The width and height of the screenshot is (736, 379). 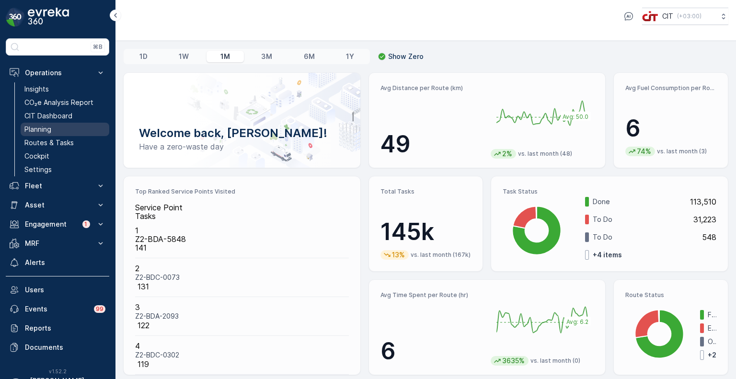 I want to click on p: Avg Fuel Consumption per Route (lt), so click(x=671, y=88).